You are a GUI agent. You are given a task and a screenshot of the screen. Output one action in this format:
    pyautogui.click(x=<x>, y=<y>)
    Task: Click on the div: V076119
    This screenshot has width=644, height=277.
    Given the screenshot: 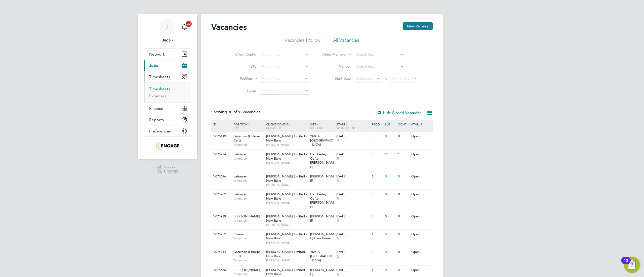 What is the action you would take?
    pyautogui.click(x=221, y=136)
    